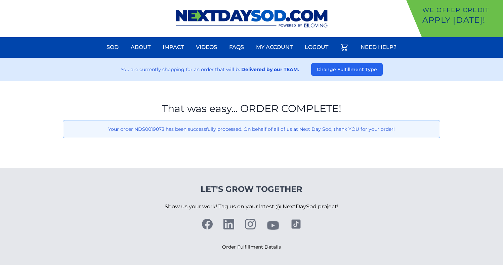 Image resolution: width=503 pixels, height=265 pixels. What do you see at coordinates (274, 47) in the screenshot?
I see `a: My Account` at bounding box center [274, 47].